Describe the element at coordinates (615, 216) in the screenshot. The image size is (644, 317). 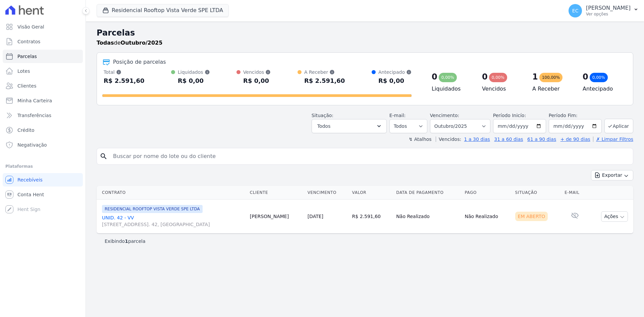
I see `button: Ações` at that location.